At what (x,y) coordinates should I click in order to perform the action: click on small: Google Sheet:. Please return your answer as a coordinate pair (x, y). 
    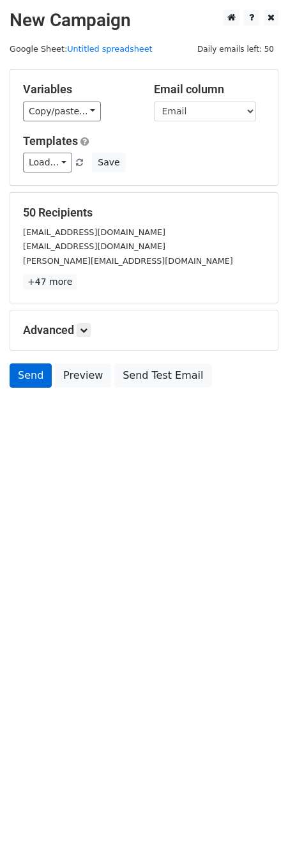
    Looking at the image, I should click on (81, 48).